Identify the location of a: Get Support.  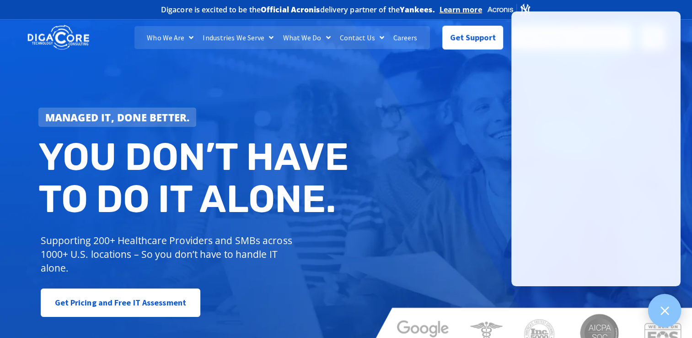
(472, 38).